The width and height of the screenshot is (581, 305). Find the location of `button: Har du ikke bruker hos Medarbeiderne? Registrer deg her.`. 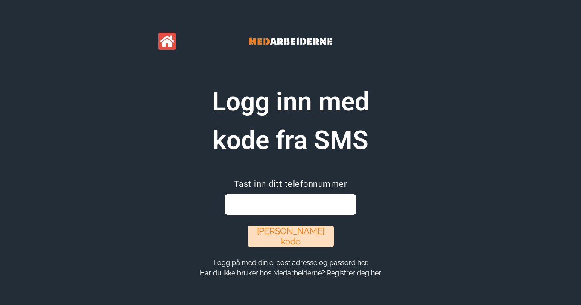

button: Har du ikke bruker hos Medarbeiderne? Registrer deg her. is located at coordinates (291, 273).